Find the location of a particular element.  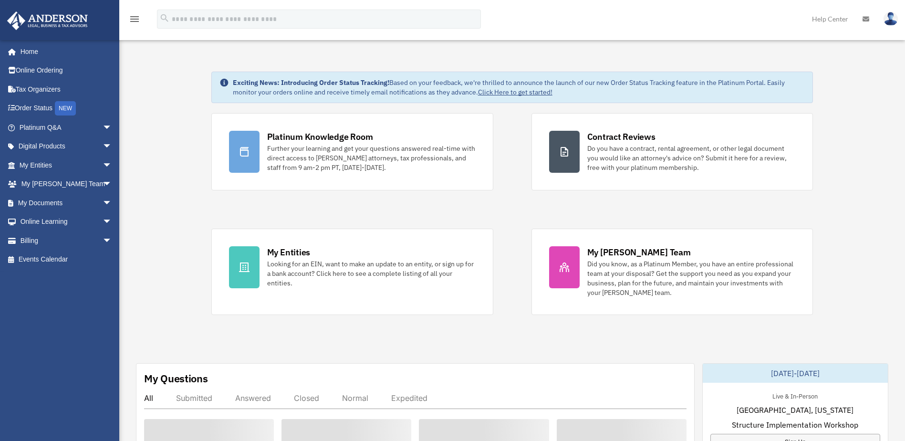

a: My Entities Looking for an EIN, want to make an update to an entity, or sign up for a bank accoun... is located at coordinates (352, 271).